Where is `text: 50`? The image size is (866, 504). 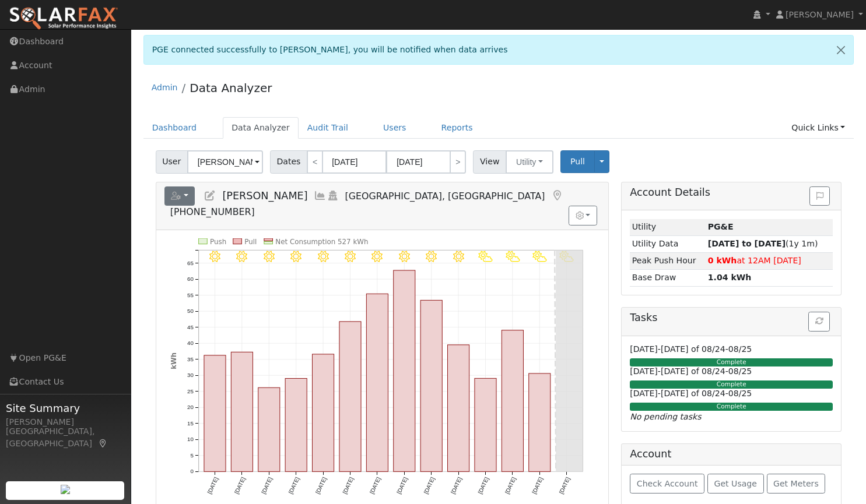 text: 50 is located at coordinates (190, 311).